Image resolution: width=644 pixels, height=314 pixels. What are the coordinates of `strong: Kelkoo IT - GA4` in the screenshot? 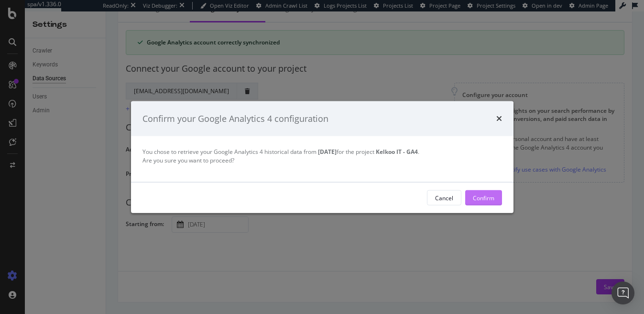 It's located at (397, 152).